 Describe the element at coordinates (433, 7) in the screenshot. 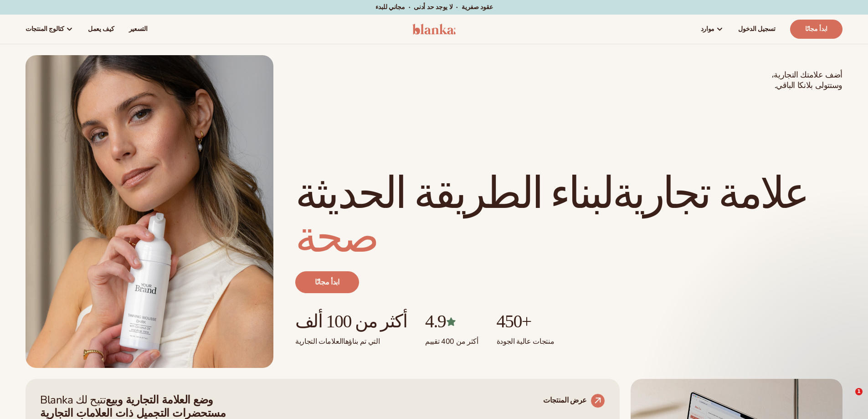

I see `font: لا يوجد حد أدنى` at that location.